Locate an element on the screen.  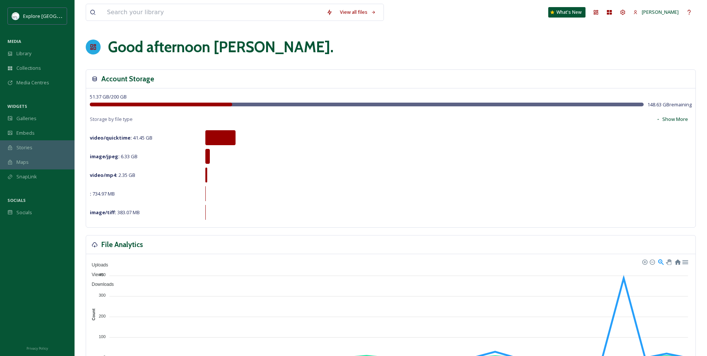
strong: image/tiff : is located at coordinates (103, 212).